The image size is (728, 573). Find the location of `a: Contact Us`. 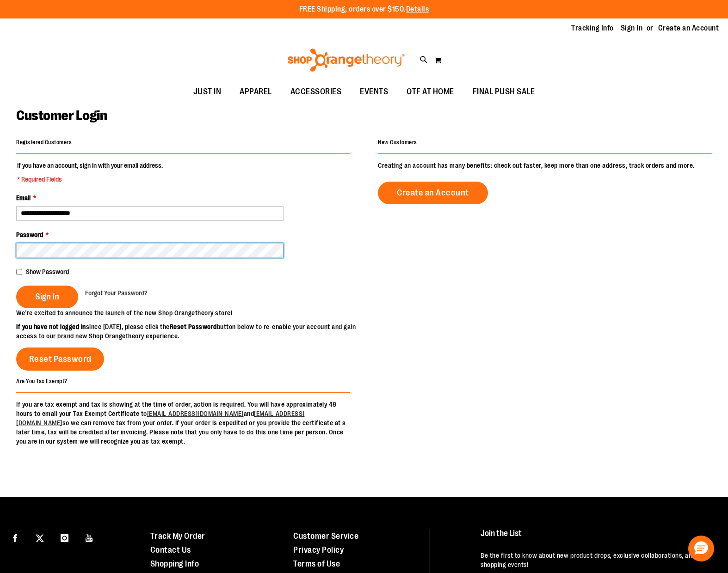

a: Contact Us is located at coordinates (171, 550).